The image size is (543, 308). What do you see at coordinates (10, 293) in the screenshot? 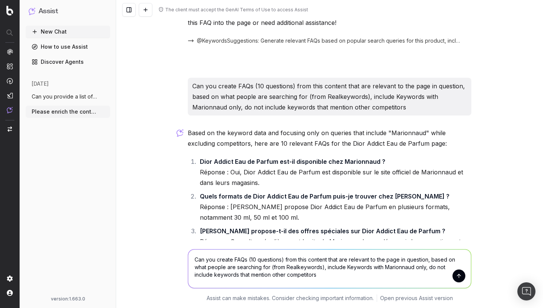
I see `img: My account` at bounding box center [10, 293].